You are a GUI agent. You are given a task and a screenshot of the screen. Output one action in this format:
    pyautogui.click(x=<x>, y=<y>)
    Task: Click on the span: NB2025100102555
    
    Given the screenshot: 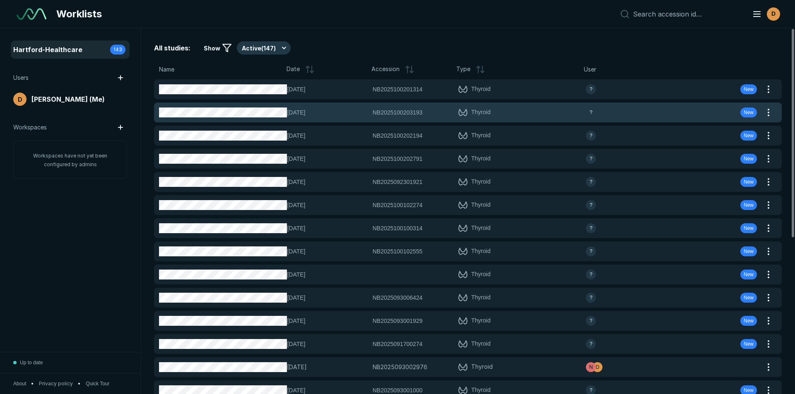 What is the action you would take?
    pyautogui.click(x=397, y=252)
    